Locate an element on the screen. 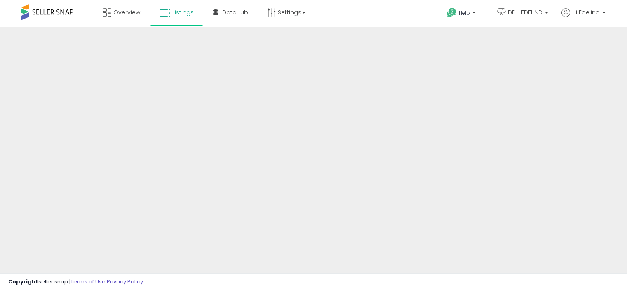  span: Overview is located at coordinates (126, 12).